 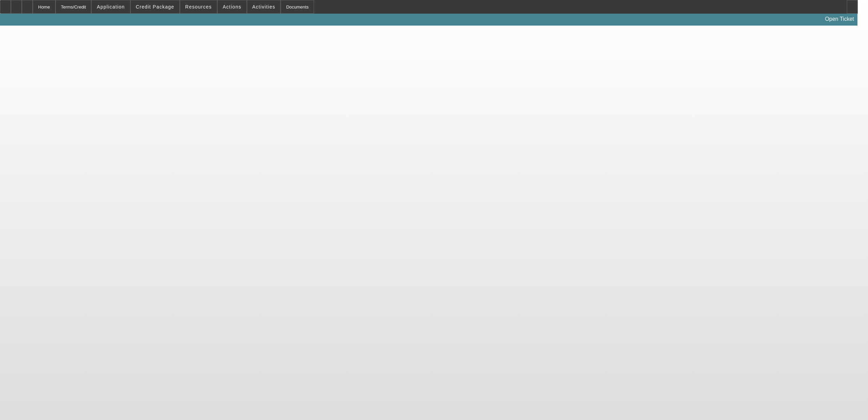 I want to click on span: Activities, so click(x=264, y=7).